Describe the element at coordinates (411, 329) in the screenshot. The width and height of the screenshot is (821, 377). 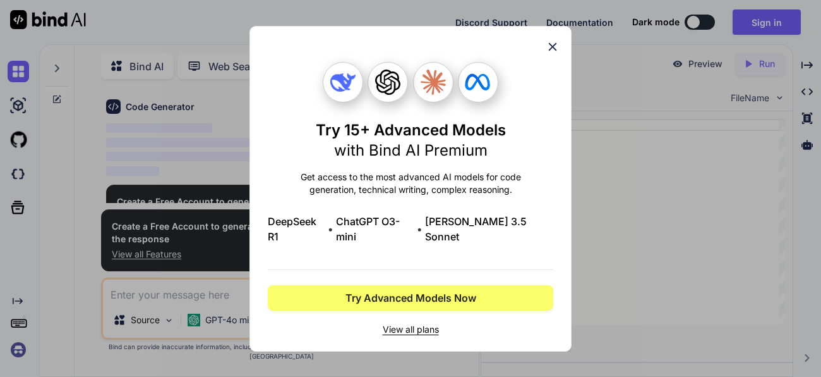
I see `span: View all plans` at that location.